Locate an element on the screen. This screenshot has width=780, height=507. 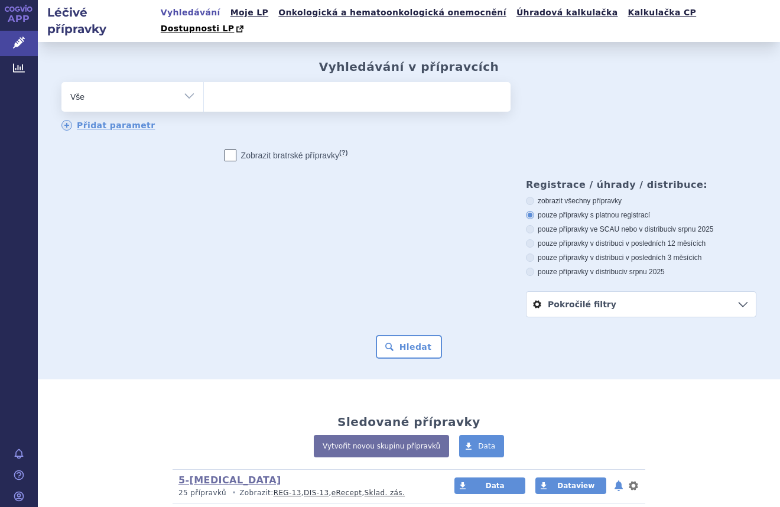
h2: Vyhledávání v přípravcích is located at coordinates (409, 67).